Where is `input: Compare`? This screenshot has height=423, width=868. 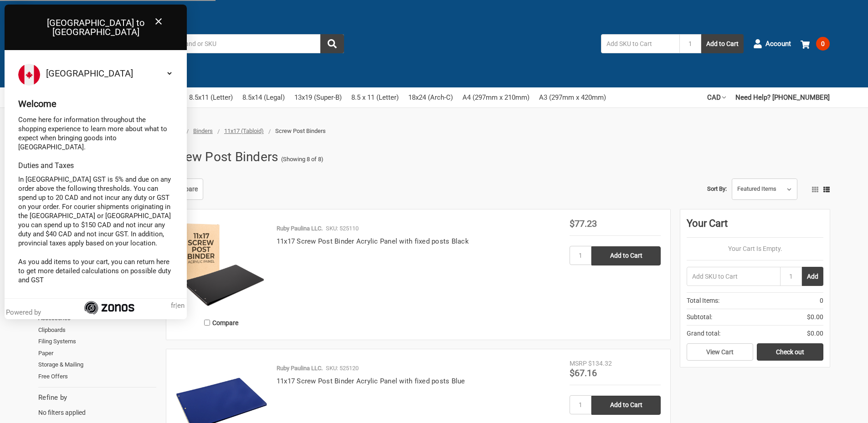 input: Compare is located at coordinates (207, 322).